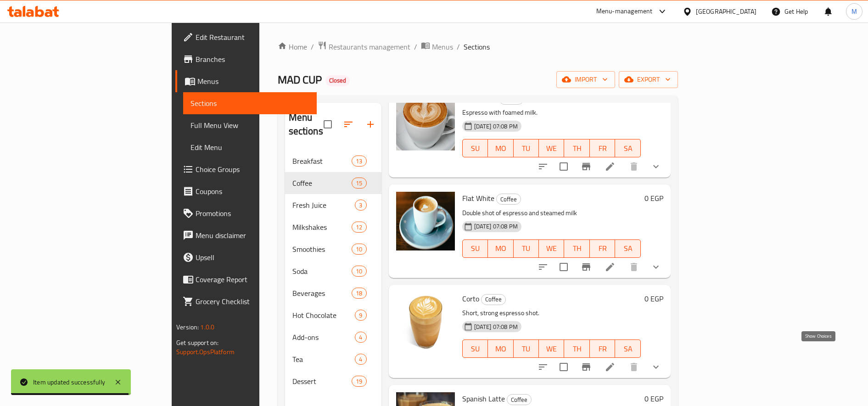 The image size is (868, 406). What do you see at coordinates (323, 205) in the screenshot?
I see `div: Fresh Juice` at bounding box center [323, 205].